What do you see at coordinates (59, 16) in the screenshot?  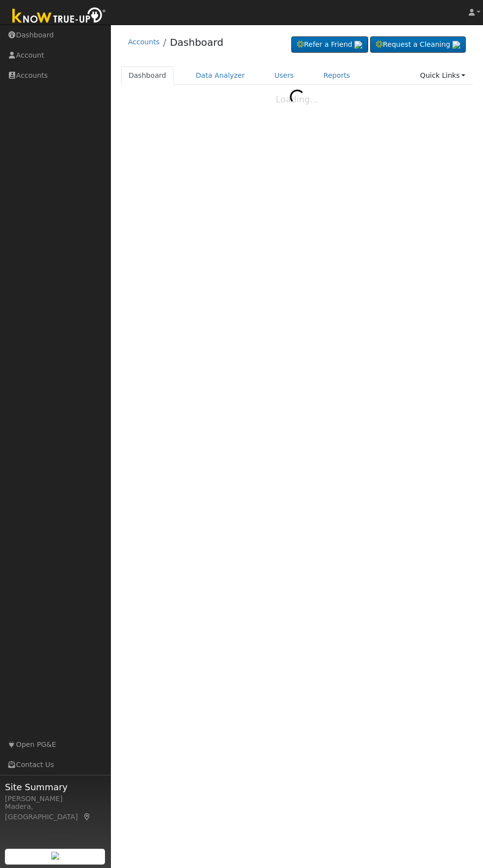 I see `img: Know True-Up` at bounding box center [59, 16].